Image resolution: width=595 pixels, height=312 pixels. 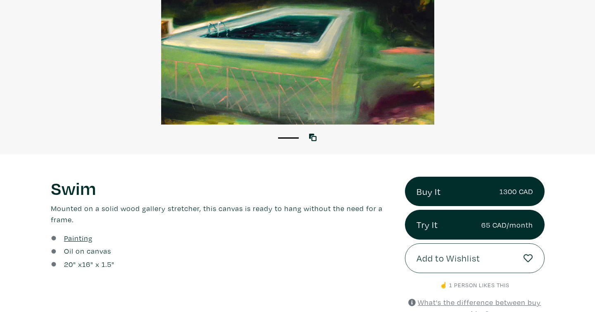 What do you see at coordinates (222, 188) in the screenshot?
I see `h1: Swim` at bounding box center [222, 188].